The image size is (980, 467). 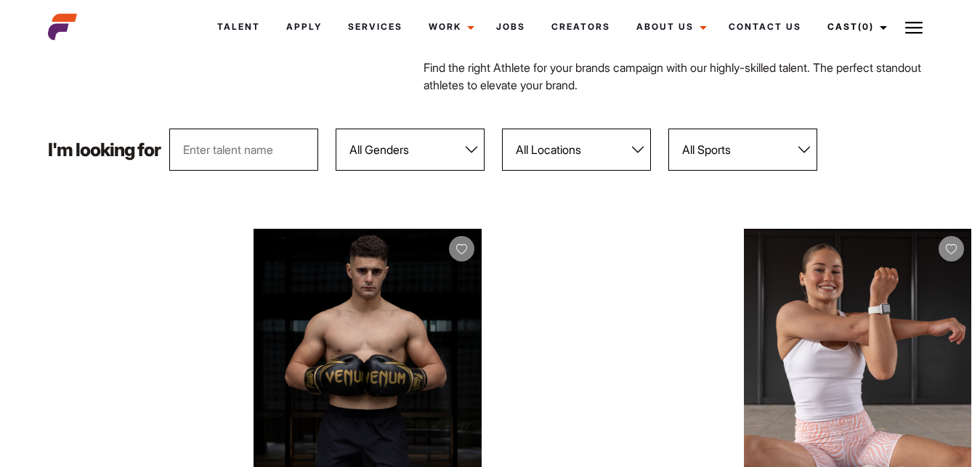 What do you see at coordinates (303, 27) in the screenshot?
I see `a: Apply` at bounding box center [303, 27].